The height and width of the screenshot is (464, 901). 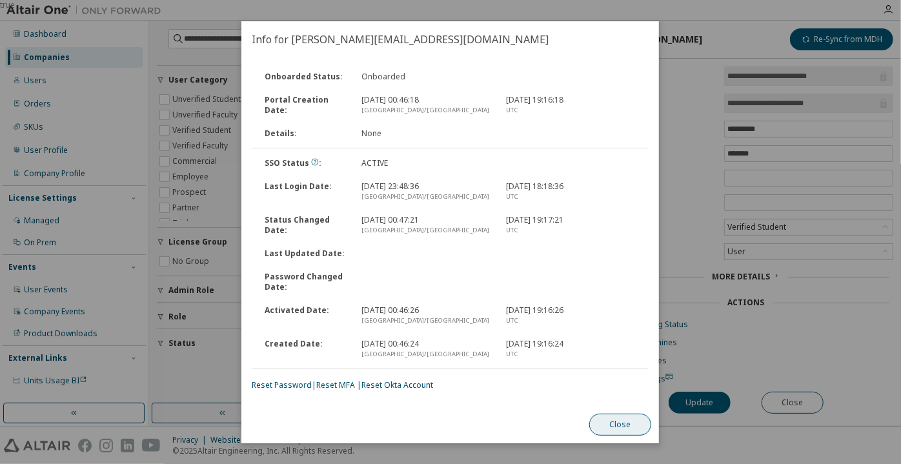 I want to click on div: Onboarded Status :, so click(x=305, y=77).